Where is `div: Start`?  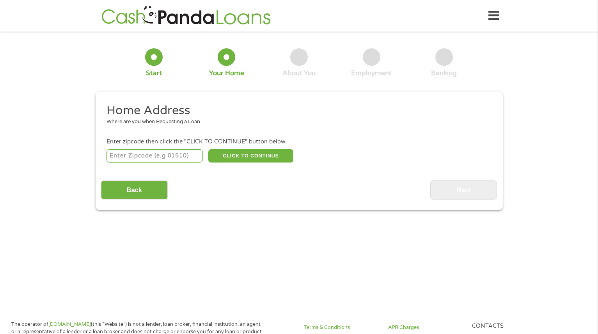 div: Start is located at coordinates (154, 73).